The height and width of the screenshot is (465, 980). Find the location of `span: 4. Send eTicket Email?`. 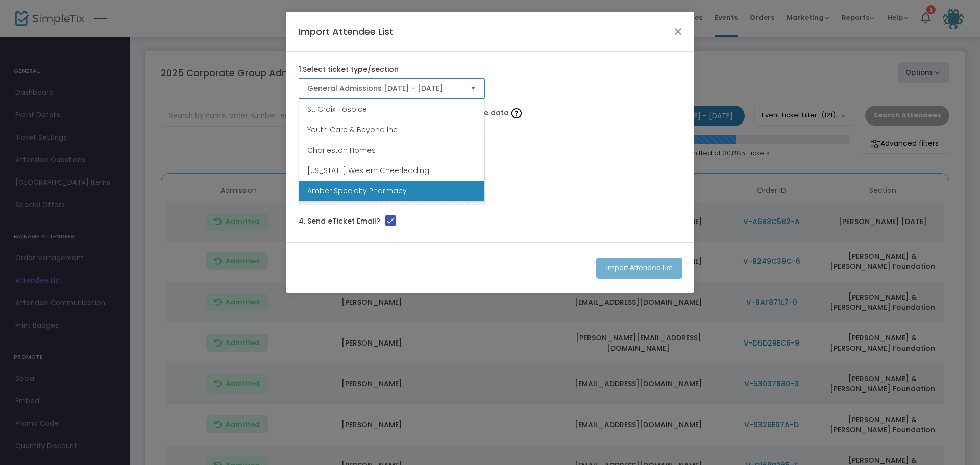

span: 4. Send eTicket Email? is located at coordinates (340, 221).